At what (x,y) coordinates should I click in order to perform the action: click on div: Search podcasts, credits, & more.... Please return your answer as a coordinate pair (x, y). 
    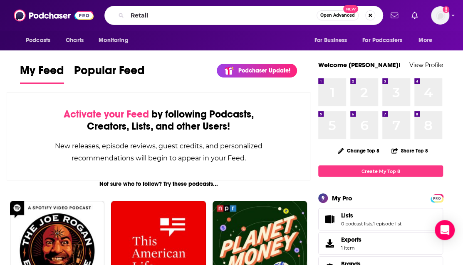
    Looking at the image, I should click on (244, 15).